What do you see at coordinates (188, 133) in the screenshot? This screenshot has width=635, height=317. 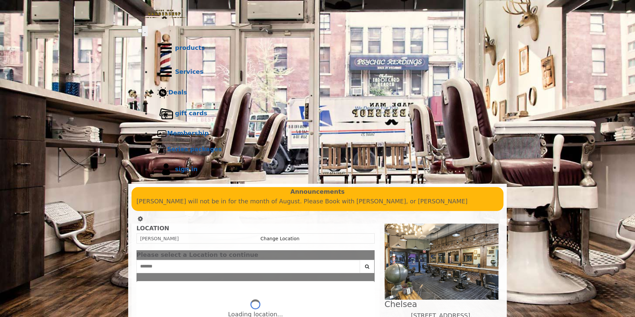 I see `b: Membership` at bounding box center [188, 133].